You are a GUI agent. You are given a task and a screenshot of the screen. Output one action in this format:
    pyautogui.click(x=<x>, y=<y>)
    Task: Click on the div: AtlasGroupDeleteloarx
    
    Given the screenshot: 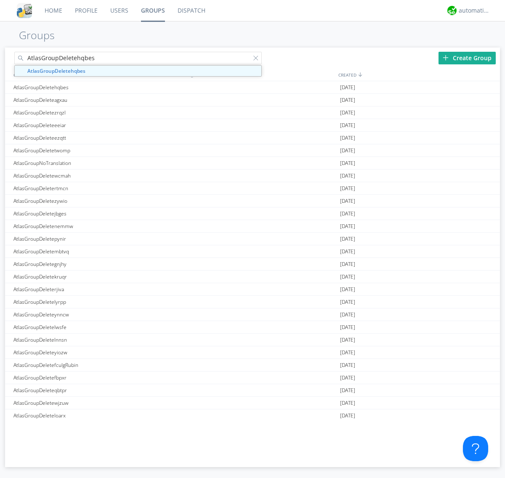 What is the action you would take?
    pyautogui.click(x=92, y=415)
    